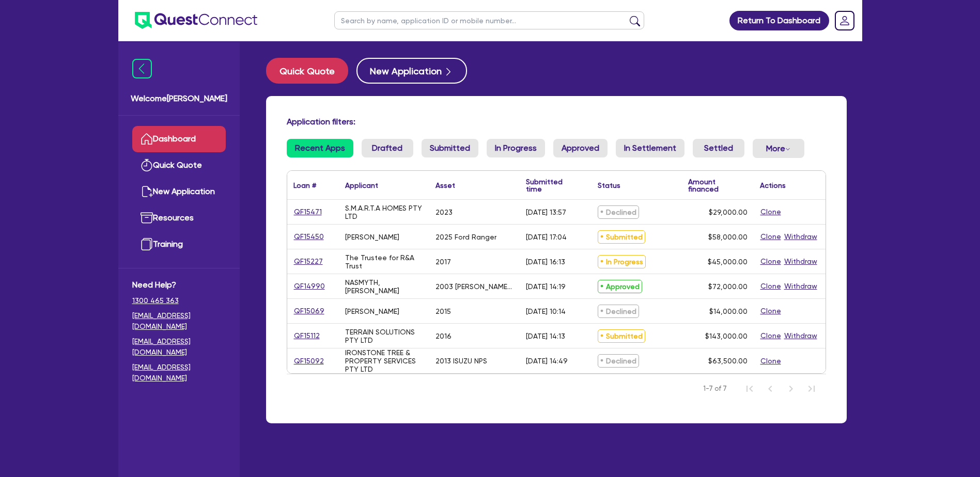 The image size is (980, 477). What do you see at coordinates (608, 185) in the screenshot?
I see `div: Status` at bounding box center [608, 185].